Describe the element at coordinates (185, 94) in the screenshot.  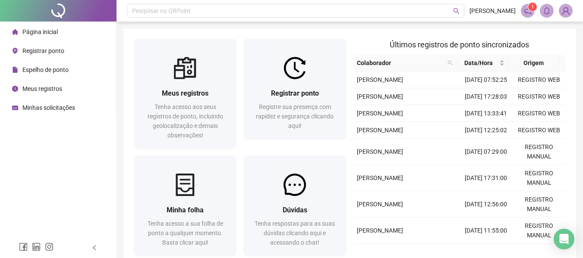
I see `a: Meus registrosTenha acesso aos seus registros de ponto, incluindo geolocalização e demais observa...` at that location.